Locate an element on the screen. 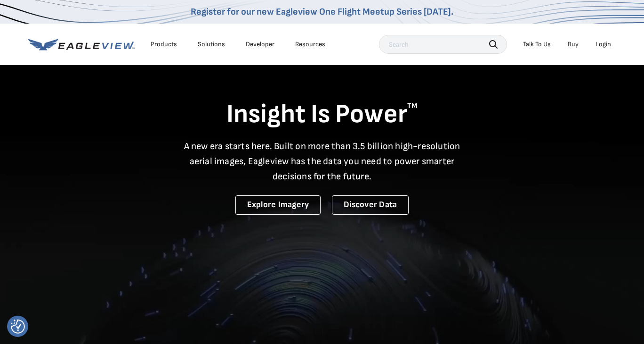 This screenshot has height=344, width=644. sup: TM is located at coordinates (412, 105).